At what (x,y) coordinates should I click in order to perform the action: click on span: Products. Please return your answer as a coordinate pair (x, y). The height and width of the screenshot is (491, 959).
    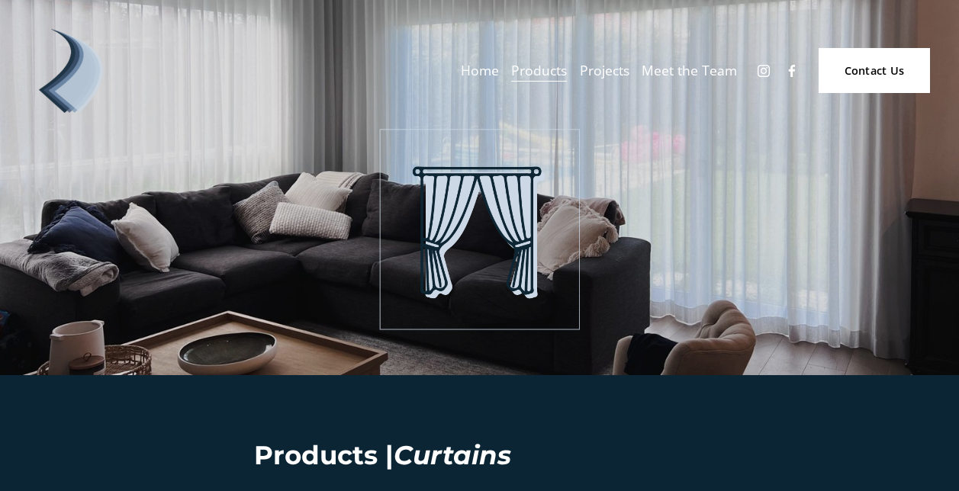
    Looking at the image, I should click on (538, 71).